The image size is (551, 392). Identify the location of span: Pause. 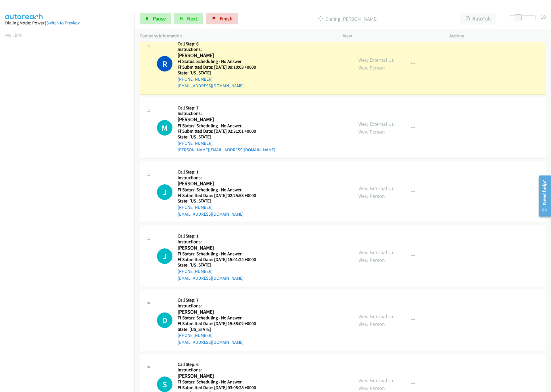
(159, 18).